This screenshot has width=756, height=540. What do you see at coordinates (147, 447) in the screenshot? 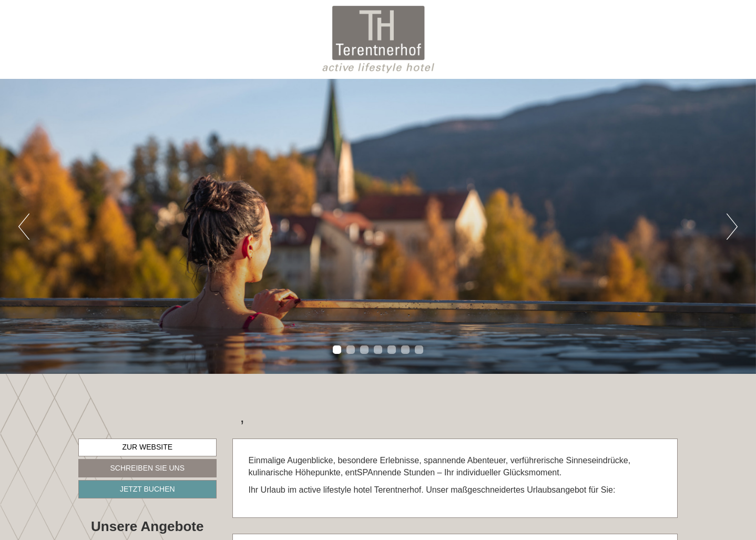
I see `a: Zur Website` at bounding box center [147, 447].